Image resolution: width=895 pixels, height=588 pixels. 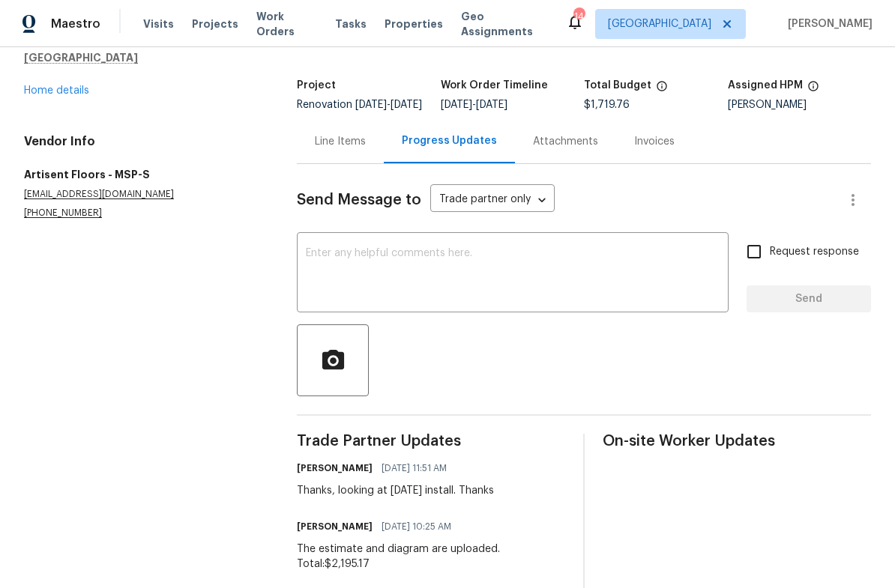 I want to click on span: The total cost of line items that have been proposed by Opendoor. This sum includes line items th..., so click(x=662, y=90).